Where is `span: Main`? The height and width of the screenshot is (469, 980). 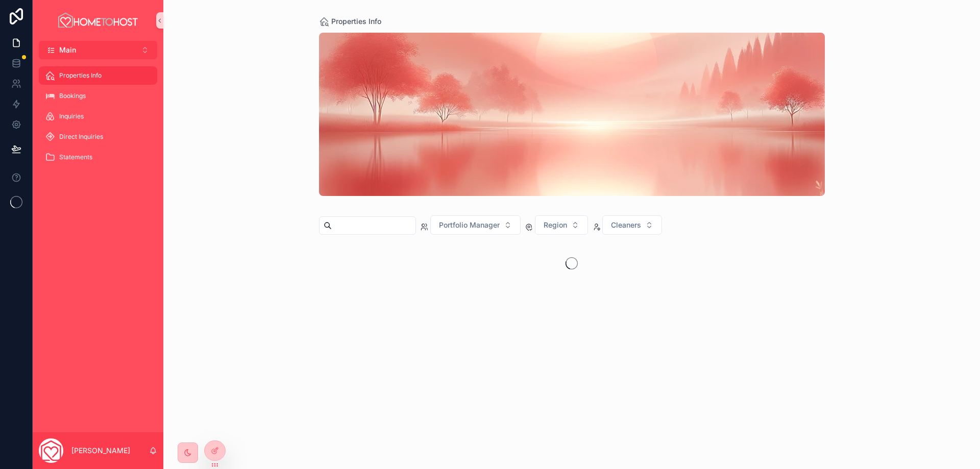
span: Main is located at coordinates (67, 50).